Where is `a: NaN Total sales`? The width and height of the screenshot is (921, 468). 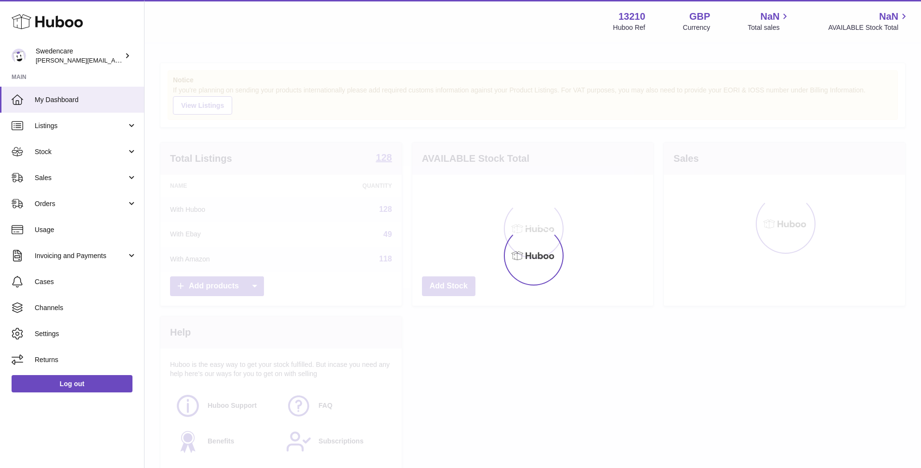 a: NaN Total sales is located at coordinates (769, 21).